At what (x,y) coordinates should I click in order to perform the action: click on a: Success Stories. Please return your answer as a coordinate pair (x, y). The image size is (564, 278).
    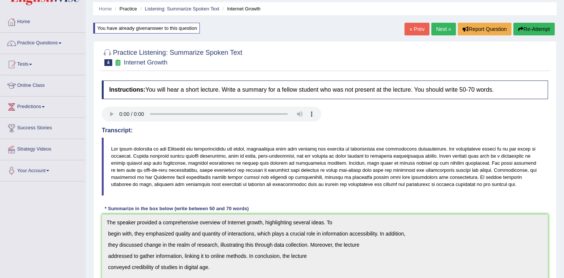
    Looking at the image, I should click on (43, 127).